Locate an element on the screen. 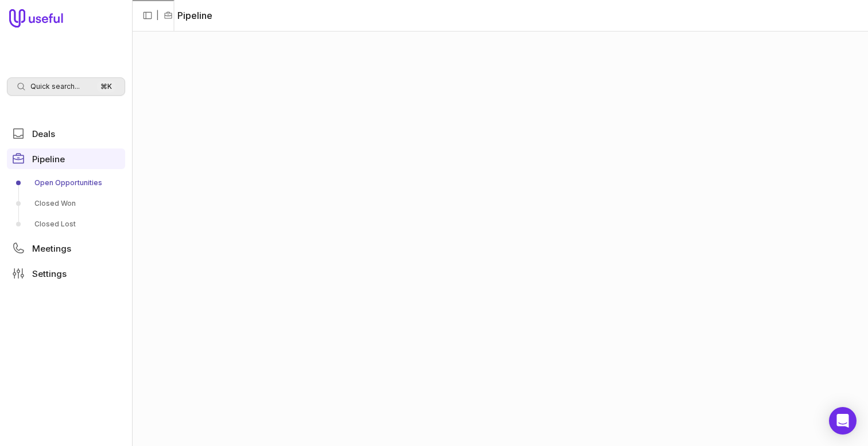 This screenshot has width=868, height=446. span: Quick search... is located at coordinates (55, 87).